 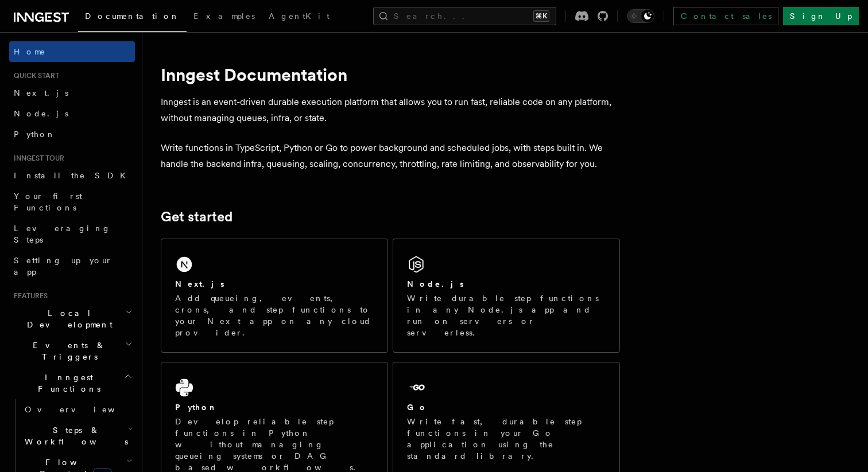 What do you see at coordinates (132, 18) in the screenshot?
I see `a: Documentation` at bounding box center [132, 18].